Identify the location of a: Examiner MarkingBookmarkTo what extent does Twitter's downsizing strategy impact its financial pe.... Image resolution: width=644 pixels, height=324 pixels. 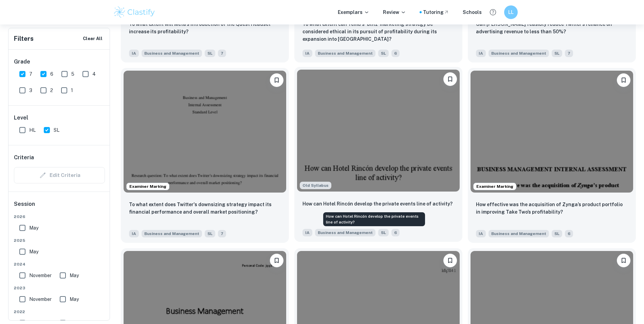
(205, 155).